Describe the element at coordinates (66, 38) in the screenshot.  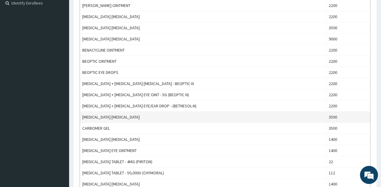
I see `div: Chat with us now` at that location.